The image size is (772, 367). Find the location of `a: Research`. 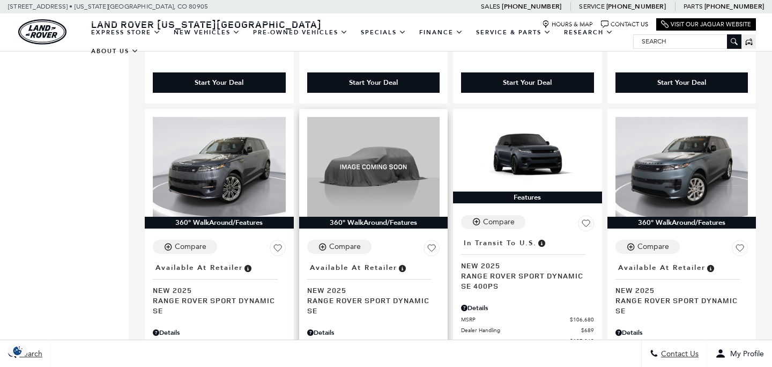

a: Research is located at coordinates (589, 32).